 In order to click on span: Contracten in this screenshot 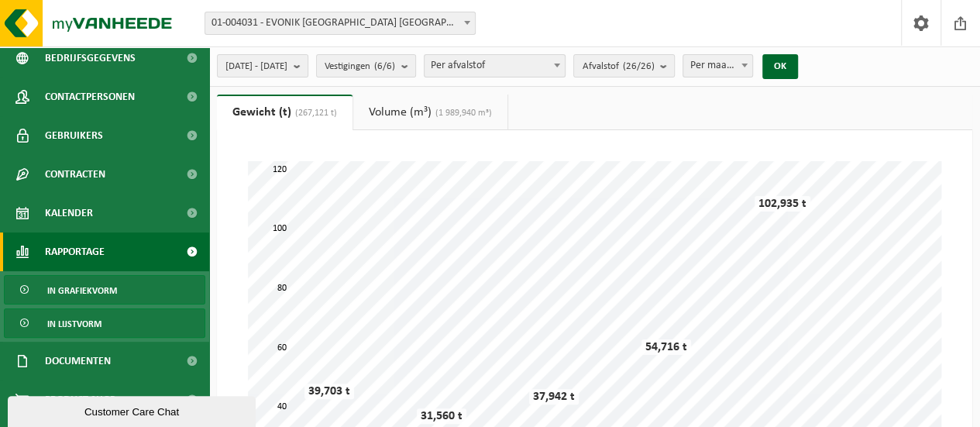, I will do `click(76, 174)`.